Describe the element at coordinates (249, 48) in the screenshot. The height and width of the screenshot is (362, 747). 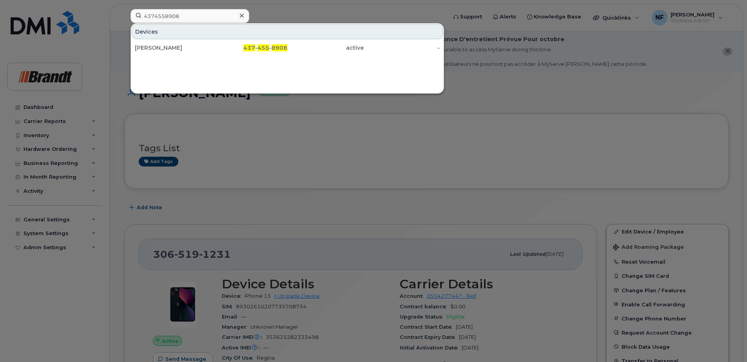
I see `span: 437` at that location.